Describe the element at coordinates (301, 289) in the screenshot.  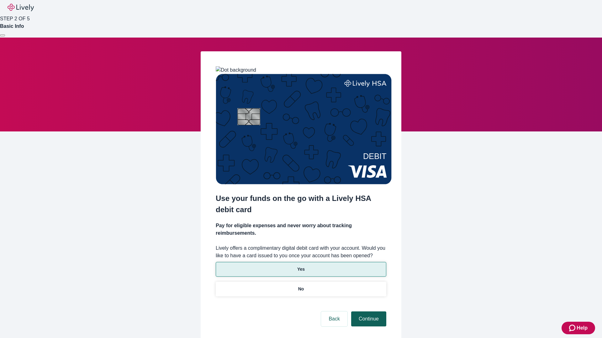
I see `p: No` at that location.